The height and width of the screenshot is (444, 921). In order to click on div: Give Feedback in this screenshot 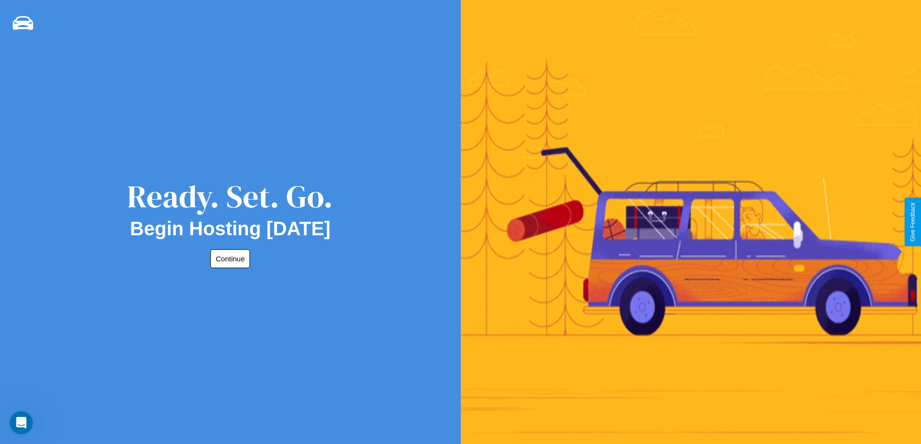, I will do `click(913, 222)`.